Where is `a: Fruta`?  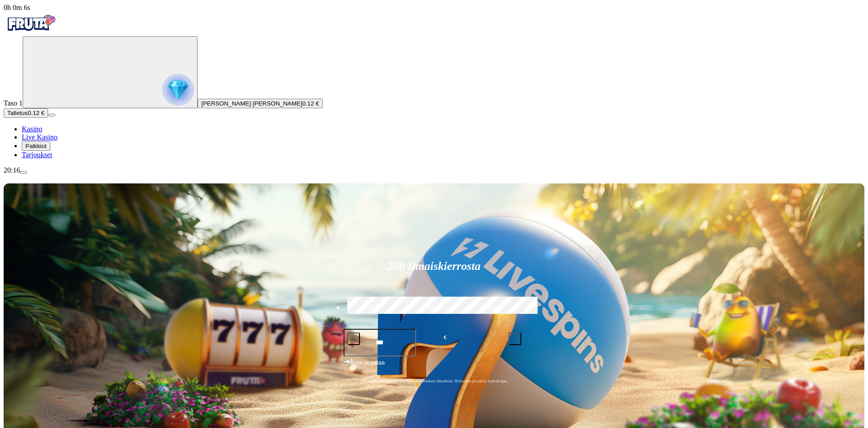 a: Fruta is located at coordinates (31, 32).